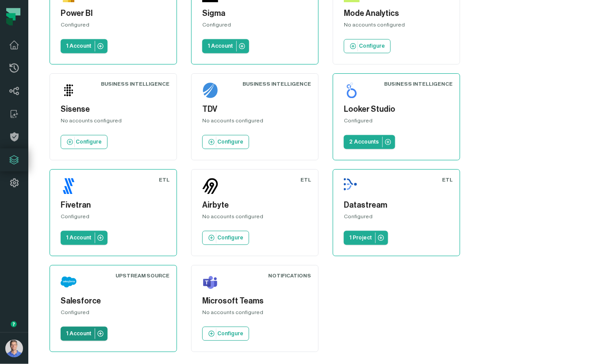  I want to click on h5: Looker Studio, so click(396, 110).